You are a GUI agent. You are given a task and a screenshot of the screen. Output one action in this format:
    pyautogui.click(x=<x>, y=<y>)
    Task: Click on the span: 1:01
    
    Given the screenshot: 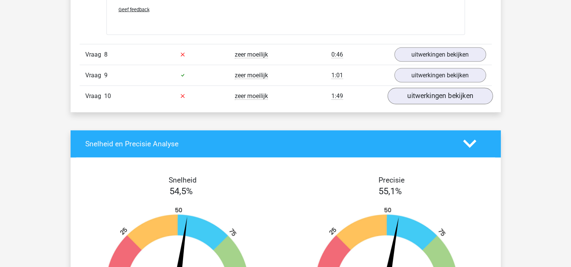 What is the action you would take?
    pyautogui.click(x=337, y=75)
    